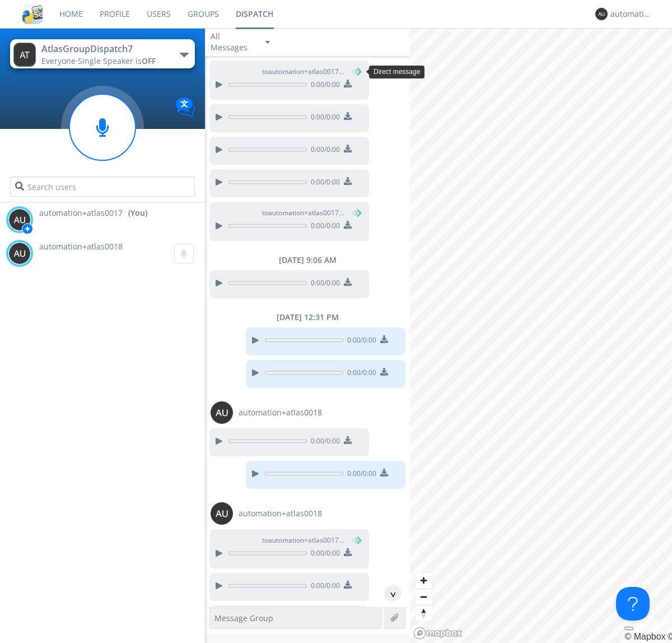 This screenshot has height=643, width=672. What do you see at coordinates (138, 213) in the screenshot?
I see `div: (You)` at bounding box center [138, 213].